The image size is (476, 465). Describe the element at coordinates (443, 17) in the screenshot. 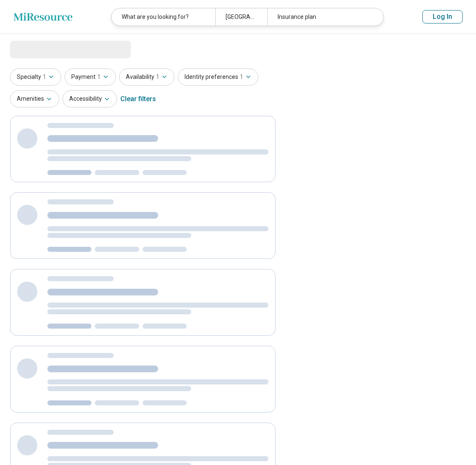

I see `button: Log In` at that location.